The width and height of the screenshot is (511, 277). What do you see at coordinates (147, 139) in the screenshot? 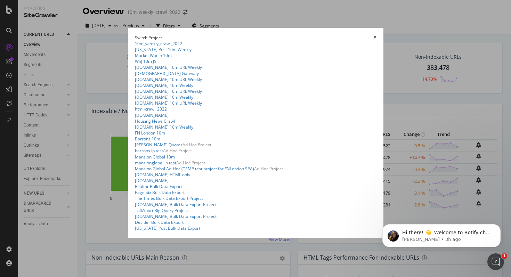
I see `a: Barrons 10m` at bounding box center [147, 139].